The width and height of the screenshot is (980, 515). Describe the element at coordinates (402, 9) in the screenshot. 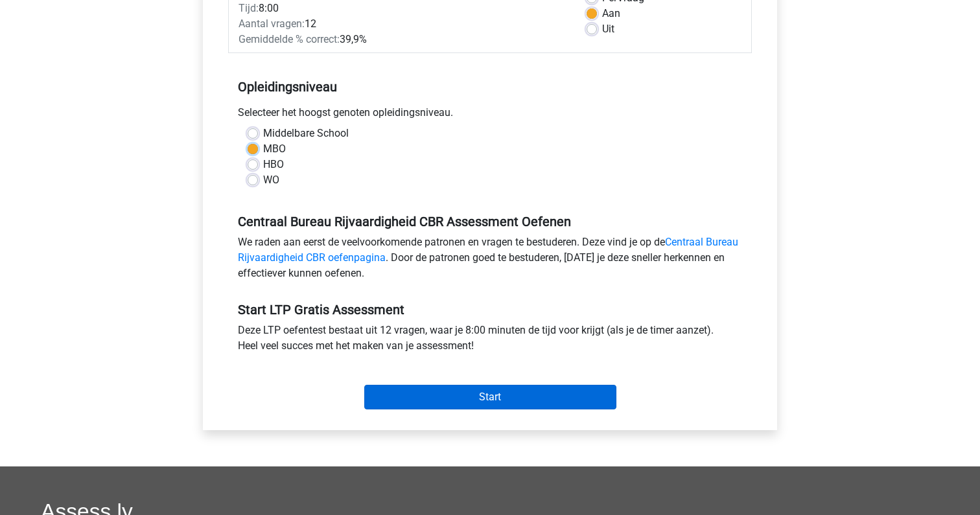

I see `div: 8:00` at that location.